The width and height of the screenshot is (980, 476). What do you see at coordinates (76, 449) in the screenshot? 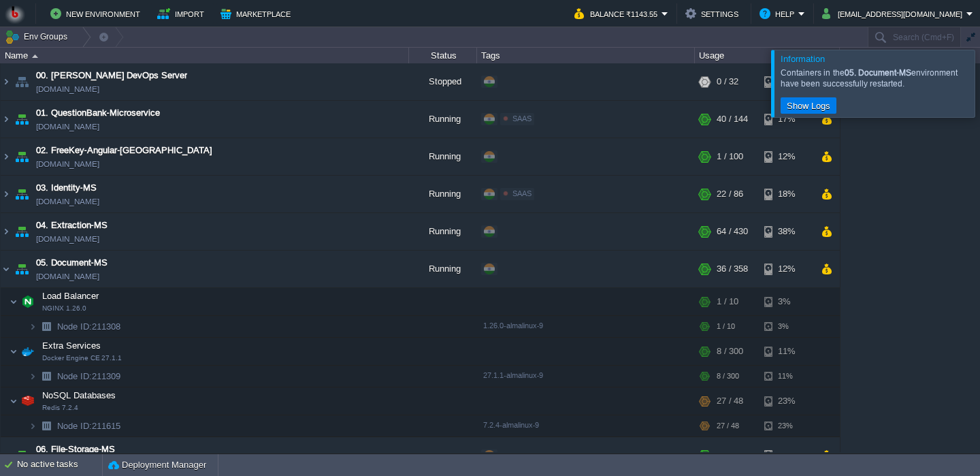
I see `span: 06. File-Storage-MS` at bounding box center [76, 449].